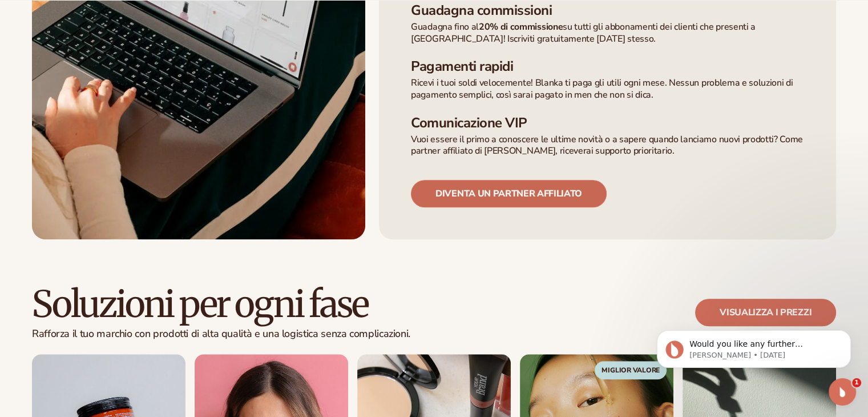  What do you see at coordinates (601, 88) in the screenshot?
I see `font: Ricevi i tuoi soldi velocemente! Blanka ti paga gli utili ogni mese. Nessun problema e soluzioni ...` at bounding box center [601, 88].